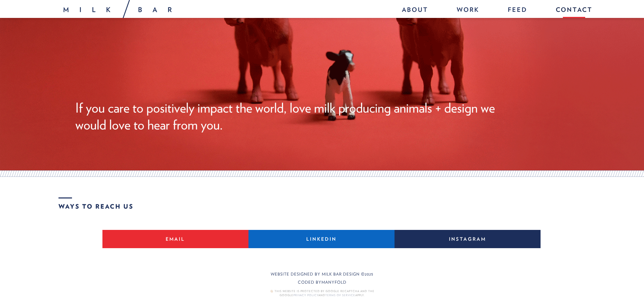 The image size is (644, 308). Describe the element at coordinates (571, 11) in the screenshot. I see `a: Contact` at that location.